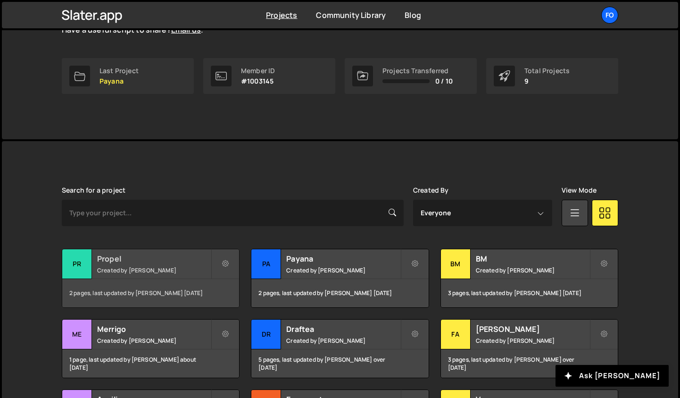 Image resolution: width=680 pixels, height=398 pixels. What do you see at coordinates (343, 329) in the screenshot?
I see `h2: Draftea` at bounding box center [343, 329].